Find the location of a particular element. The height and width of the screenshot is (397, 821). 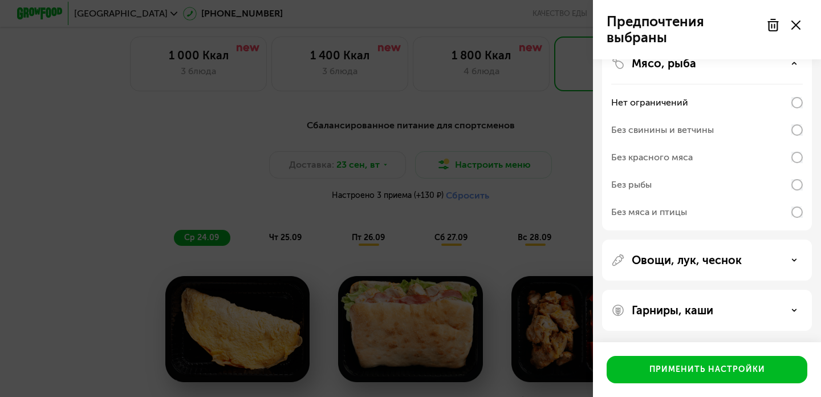

div: Нет ограничений is located at coordinates (649, 103).